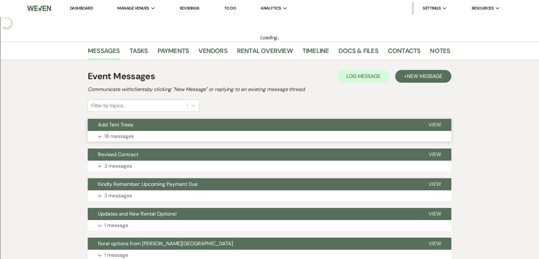 This screenshot has width=539, height=259. Describe the element at coordinates (68, 5) in the screenshot. I see `div: Home` at that location.